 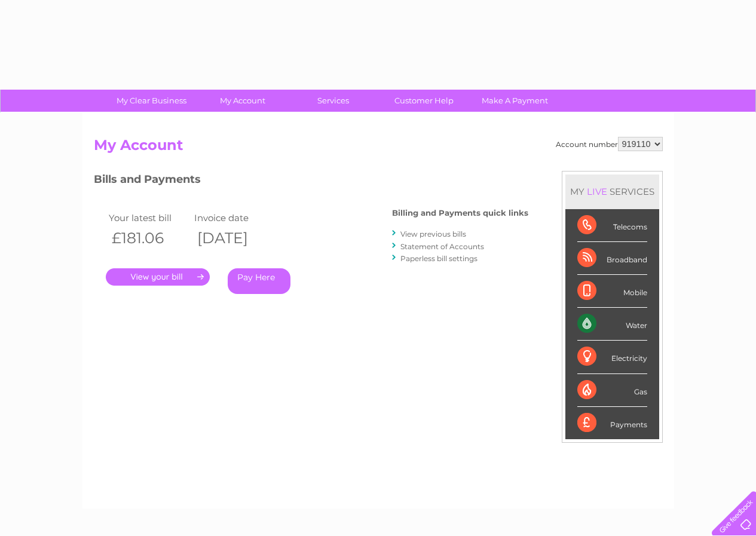 I want to click on div: Payments, so click(x=612, y=423).